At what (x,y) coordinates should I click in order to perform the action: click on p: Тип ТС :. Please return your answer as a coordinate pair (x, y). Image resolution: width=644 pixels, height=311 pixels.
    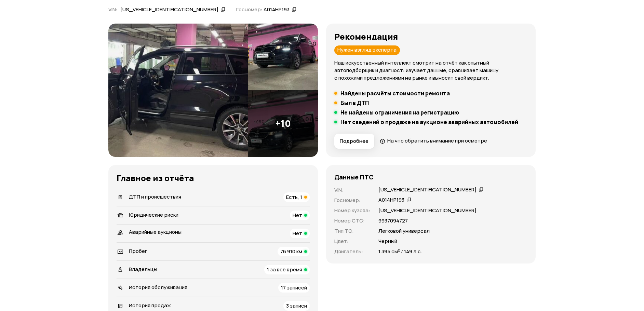
    Looking at the image, I should click on (352, 231).